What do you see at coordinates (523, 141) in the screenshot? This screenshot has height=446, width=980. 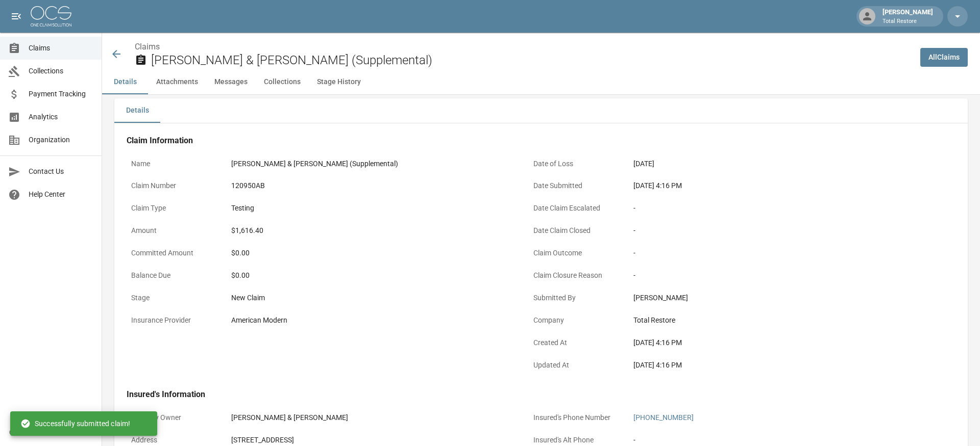 I see `h4: Claim Information` at bounding box center [523, 141].